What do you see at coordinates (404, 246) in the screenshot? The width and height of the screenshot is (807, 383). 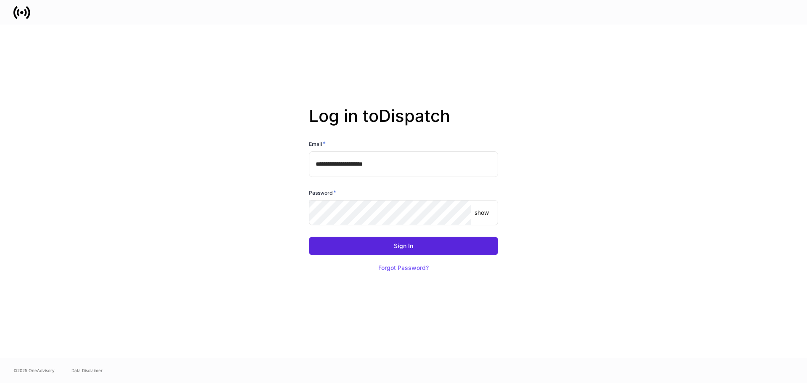 I see `button: Sign In` at bounding box center [404, 246].